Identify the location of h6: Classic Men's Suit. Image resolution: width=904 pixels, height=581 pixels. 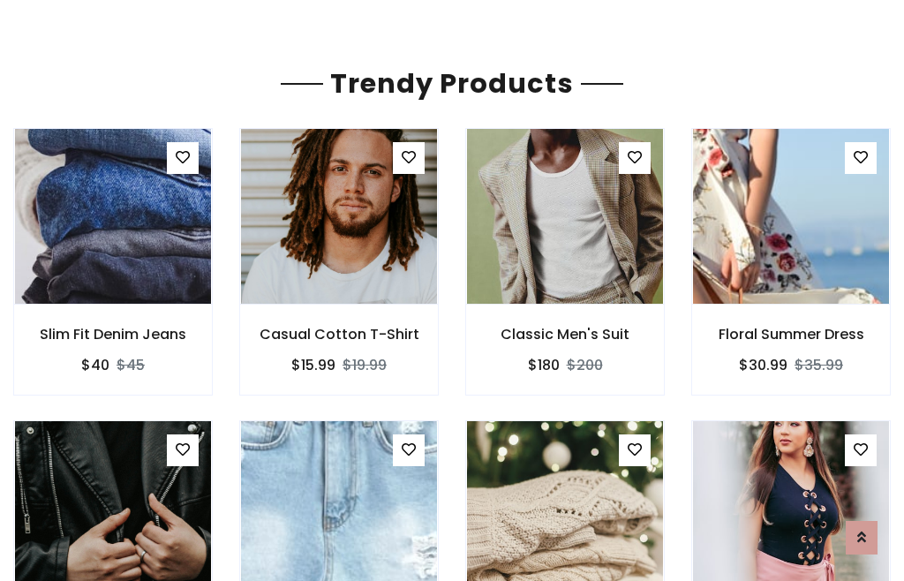
(565, 334).